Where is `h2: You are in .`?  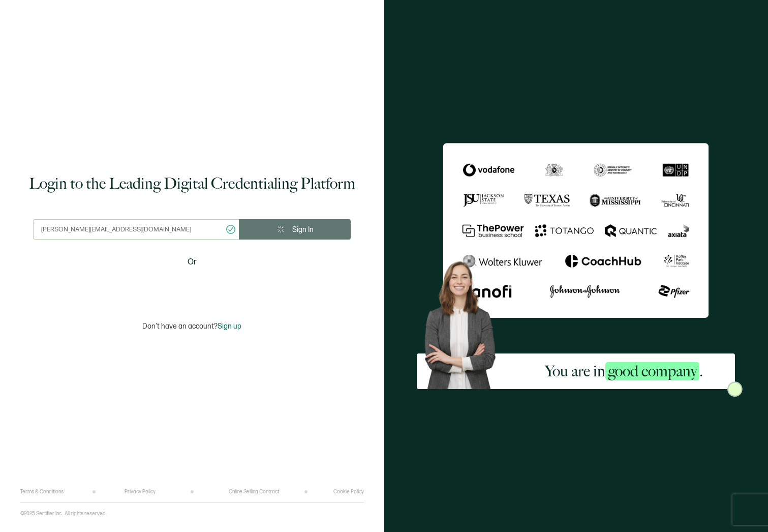 h2: You are in . is located at coordinates (624, 372).